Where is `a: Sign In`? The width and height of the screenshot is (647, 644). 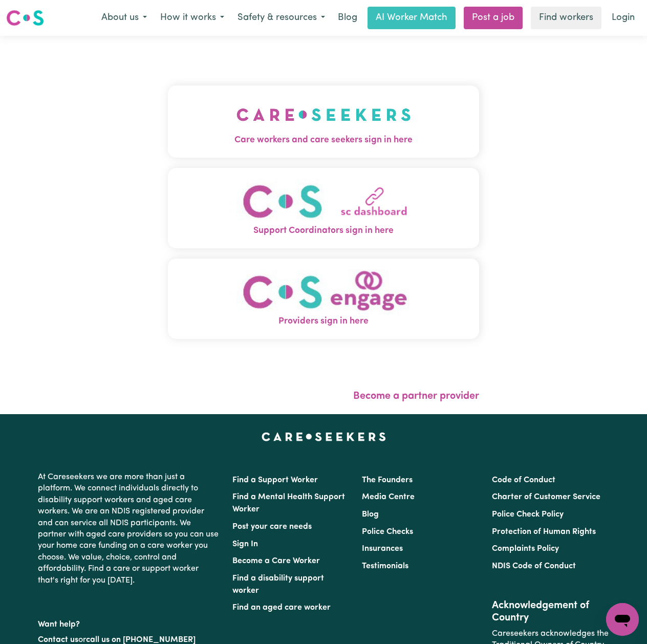 a: Sign In is located at coordinates (245, 544).